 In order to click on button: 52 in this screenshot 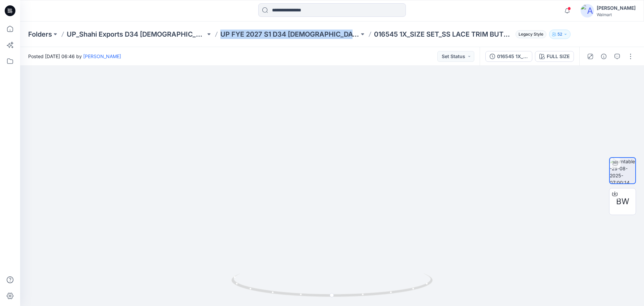, I will do `click(560, 34)`.